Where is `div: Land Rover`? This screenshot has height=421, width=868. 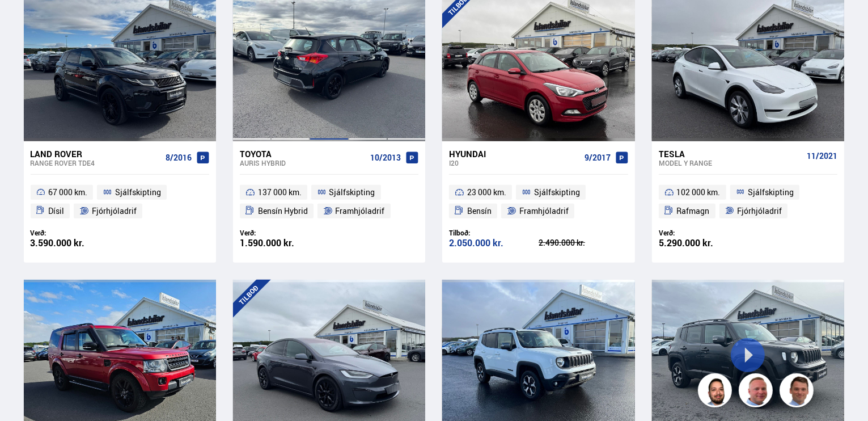
div: Land Rover is located at coordinates (96, 154).